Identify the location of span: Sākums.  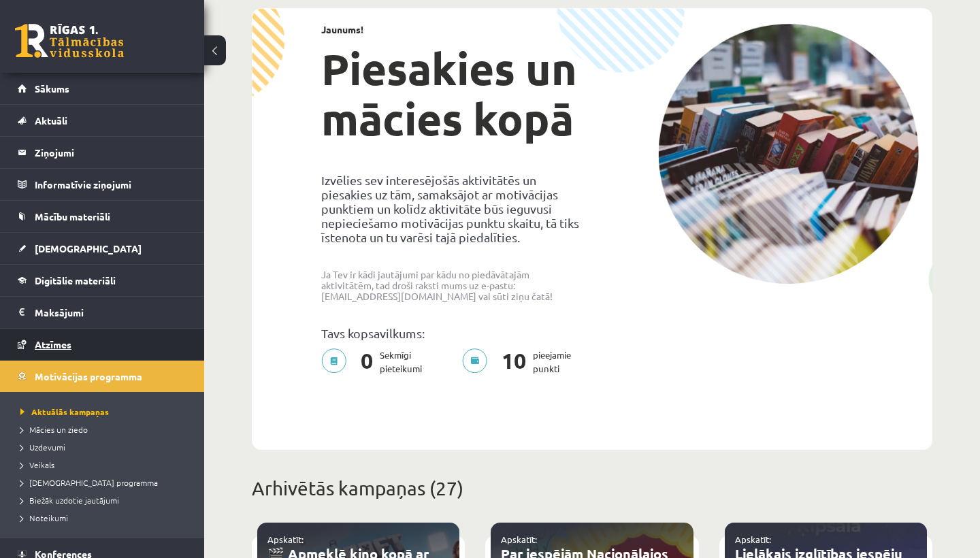
(52, 88).